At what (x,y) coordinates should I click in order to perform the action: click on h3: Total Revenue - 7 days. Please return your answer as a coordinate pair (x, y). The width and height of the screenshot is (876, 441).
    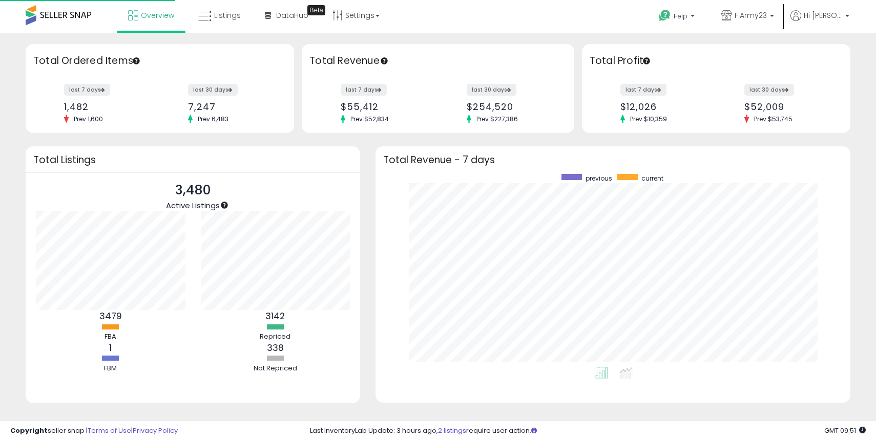
    Looking at the image, I should click on (612, 160).